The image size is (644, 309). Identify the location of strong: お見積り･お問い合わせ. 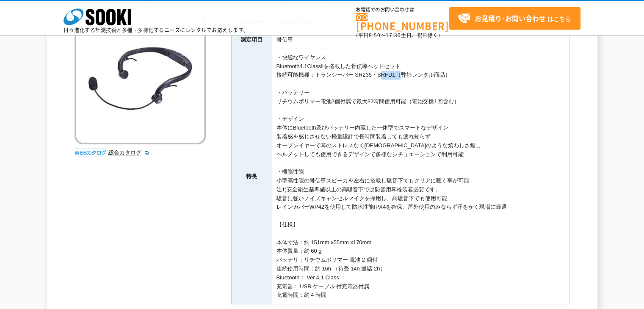
(510, 18).